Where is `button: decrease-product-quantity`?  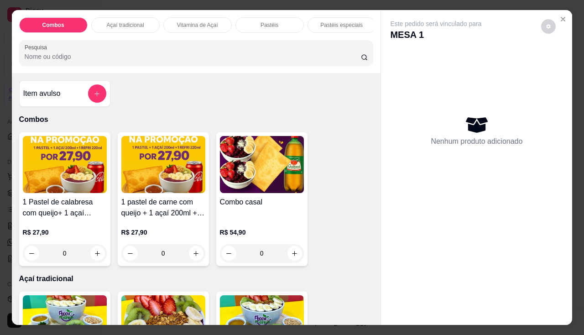
button: decrease-product-quantity is located at coordinates (548, 26).